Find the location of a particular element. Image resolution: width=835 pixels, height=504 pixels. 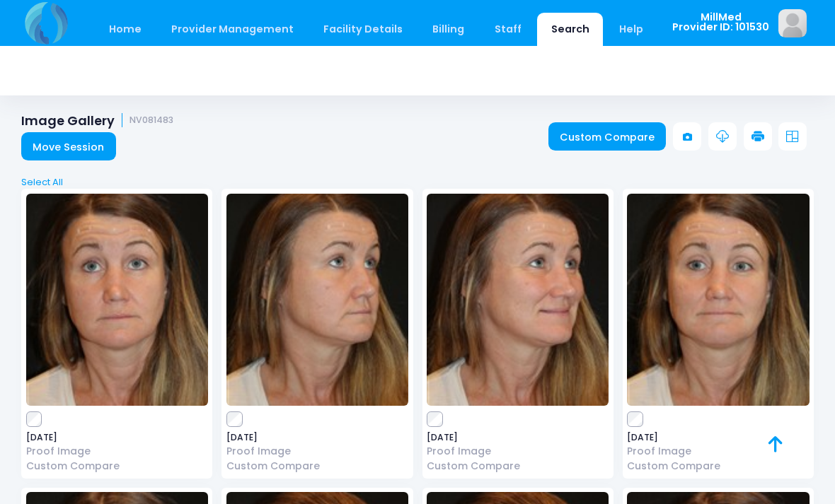

a: Billing is located at coordinates (448, 29).